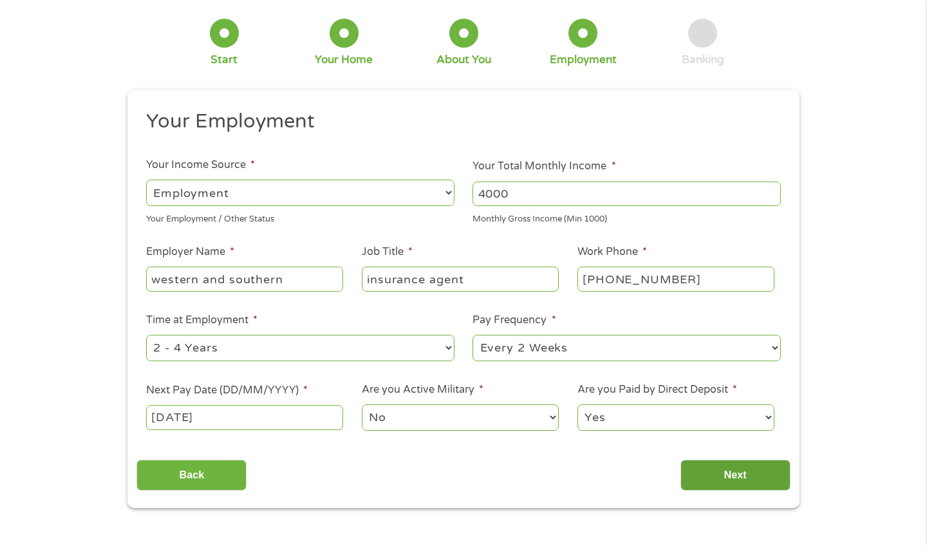  What do you see at coordinates (422, 390) in the screenshot?
I see `label: Are you Active Military` at bounding box center [422, 390].